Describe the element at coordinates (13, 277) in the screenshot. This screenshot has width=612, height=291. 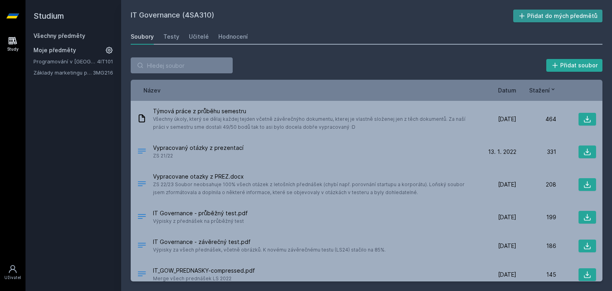
I see `div: Uživatel` at that location.